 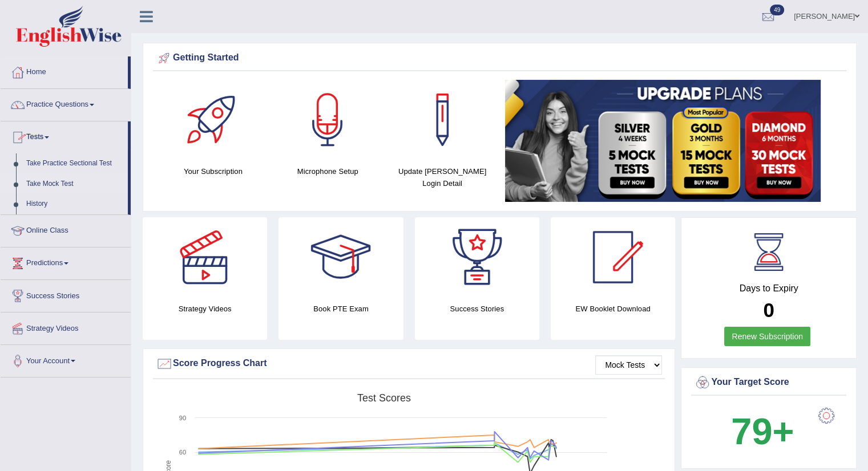 What do you see at coordinates (64, 135) in the screenshot?
I see `a: Tests` at bounding box center [64, 135].